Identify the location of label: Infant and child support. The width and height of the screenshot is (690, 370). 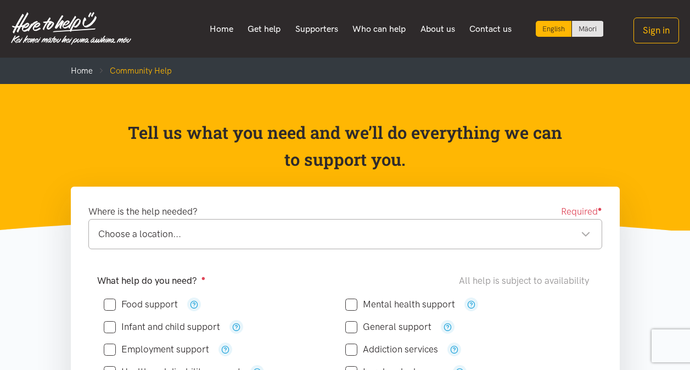
(162, 327).